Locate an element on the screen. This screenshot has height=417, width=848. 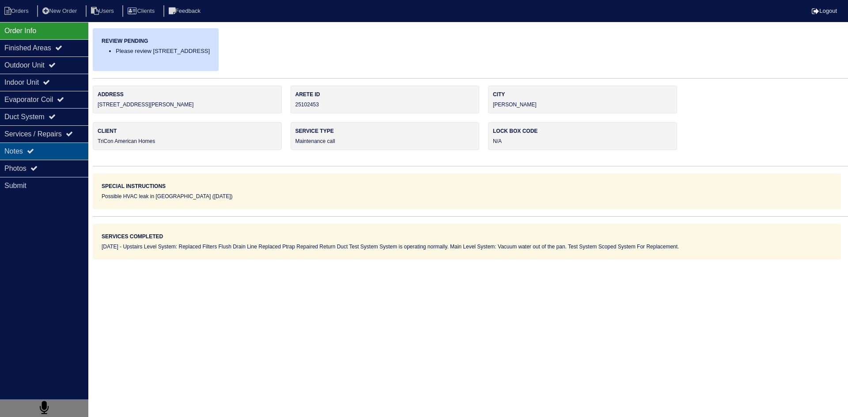
label: Service Type is located at coordinates (385, 131).